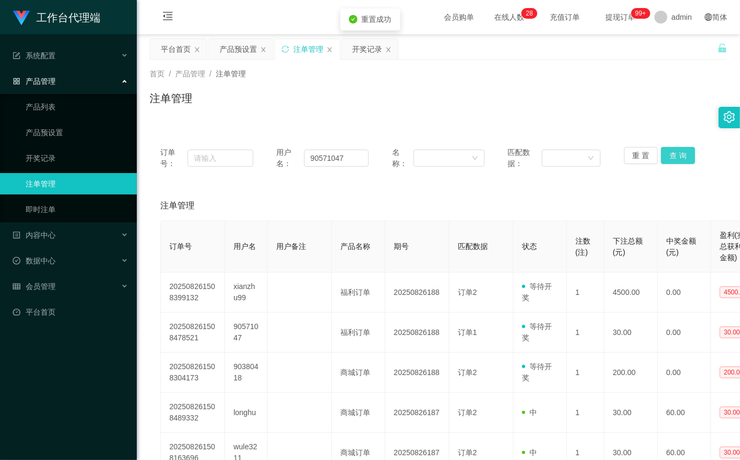 The image size is (740, 460). What do you see at coordinates (77, 209) in the screenshot?
I see `a: 即时注单` at bounding box center [77, 209].